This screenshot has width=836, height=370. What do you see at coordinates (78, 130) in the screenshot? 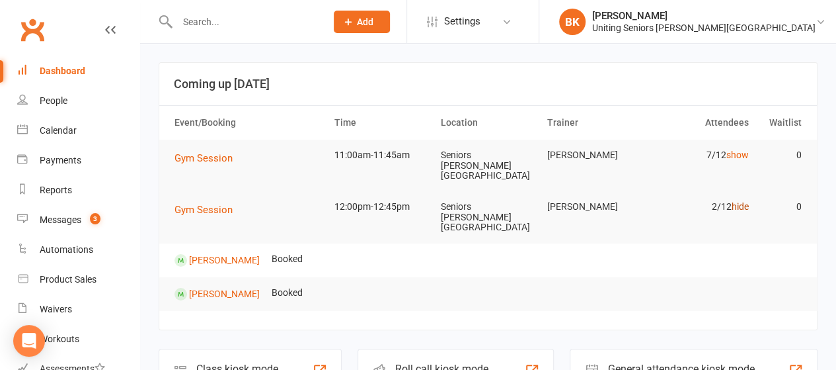
I see `a: Calendar` at bounding box center [78, 130].